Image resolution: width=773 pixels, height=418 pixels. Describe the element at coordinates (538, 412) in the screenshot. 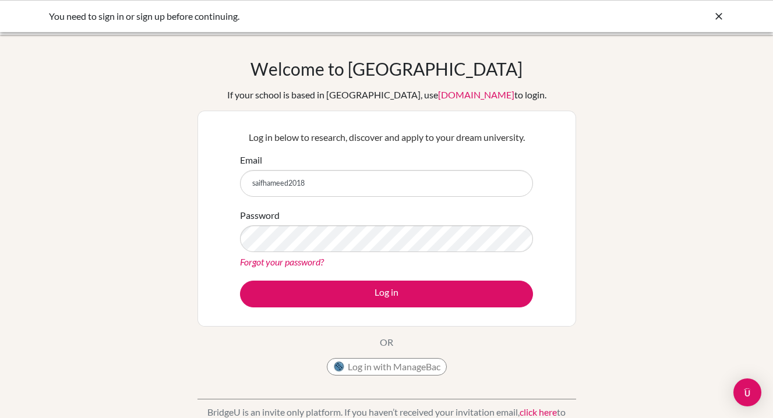

I see `a: click here` at that location.